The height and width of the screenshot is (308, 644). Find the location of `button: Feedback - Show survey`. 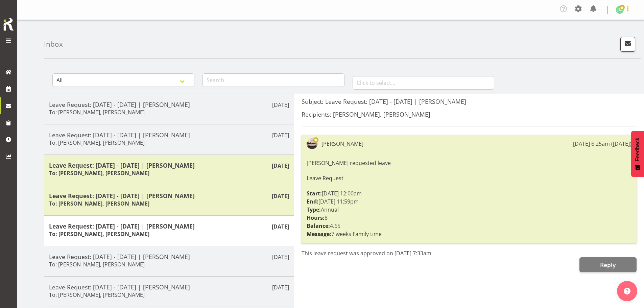

button: Feedback - Show survey is located at coordinates (638, 154).